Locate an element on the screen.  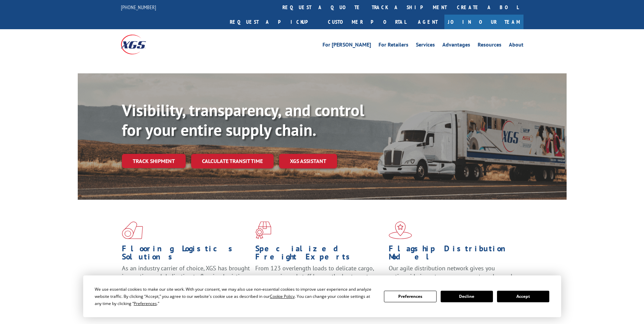
a: Calculate transit time is located at coordinates (232, 161).